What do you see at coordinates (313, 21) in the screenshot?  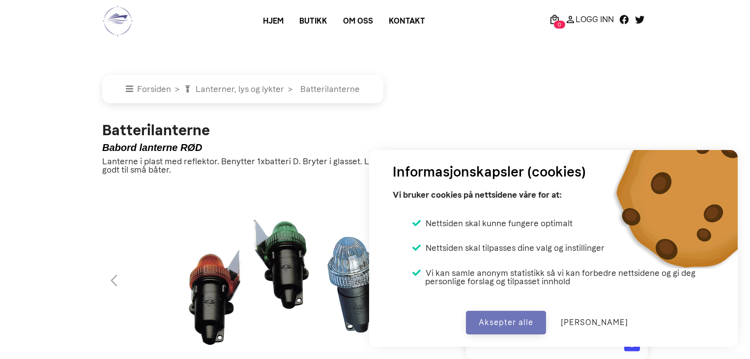 I see `a: Butikk` at bounding box center [313, 21].